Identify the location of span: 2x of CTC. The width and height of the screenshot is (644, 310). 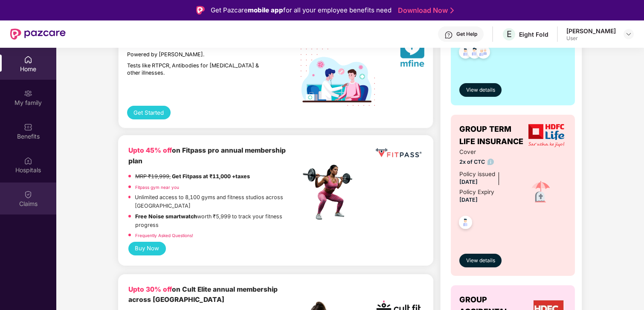
(487, 162).